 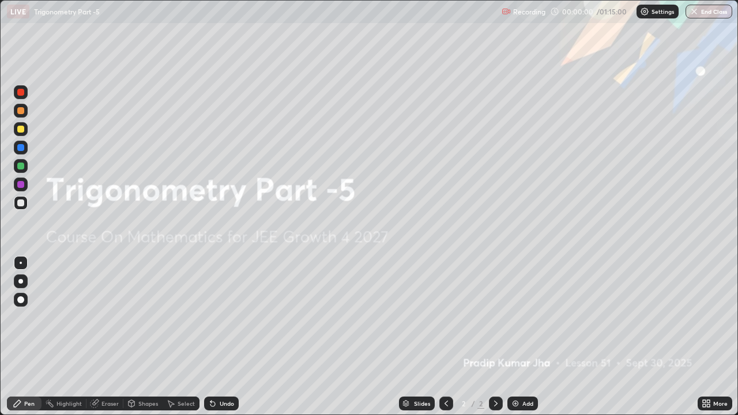 I want to click on button: End Class, so click(x=709, y=12).